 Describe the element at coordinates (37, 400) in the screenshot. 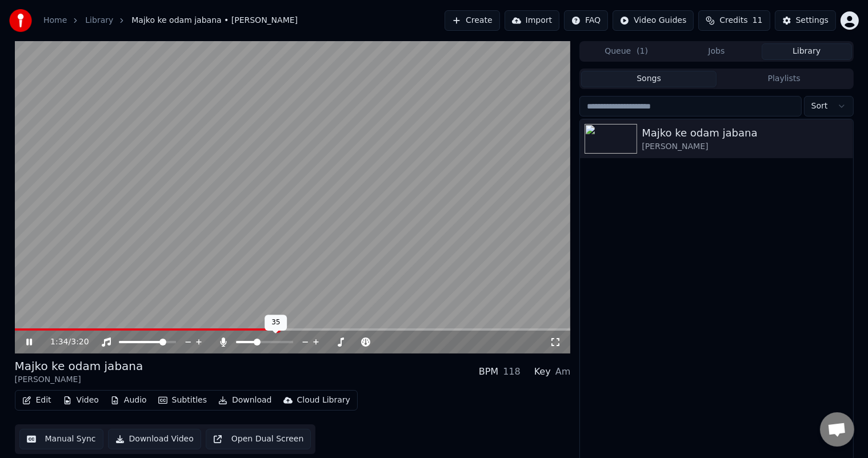

I see `button: Edit` at that location.